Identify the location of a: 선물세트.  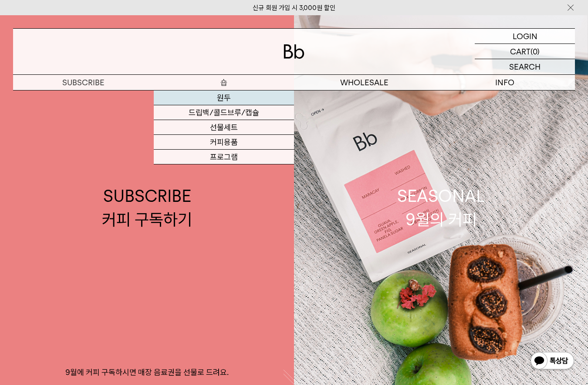
(224, 127).